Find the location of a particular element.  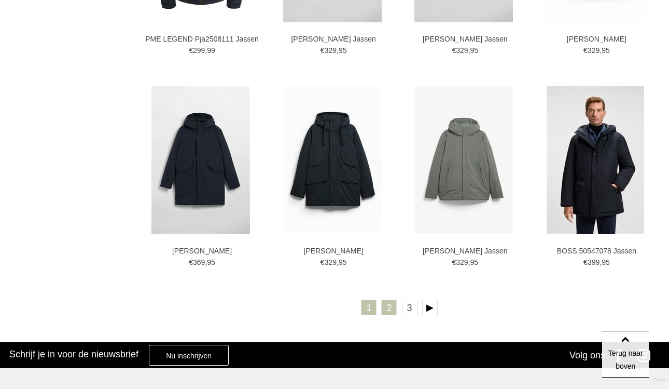

a: 3 is located at coordinates (410, 307).